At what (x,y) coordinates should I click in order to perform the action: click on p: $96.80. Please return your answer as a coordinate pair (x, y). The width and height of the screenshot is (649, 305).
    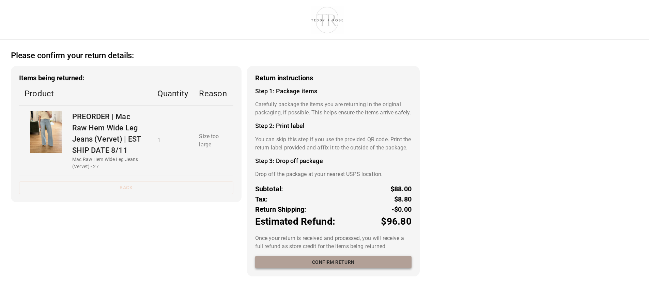
    Looking at the image, I should click on (396, 222).